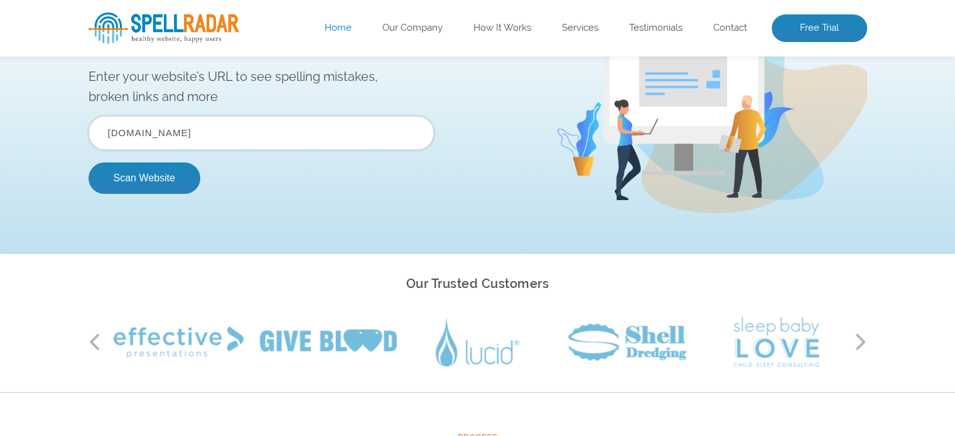 The width and height of the screenshot is (955, 436). Describe the element at coordinates (95, 342) in the screenshot. I see `button: Previous` at that location.